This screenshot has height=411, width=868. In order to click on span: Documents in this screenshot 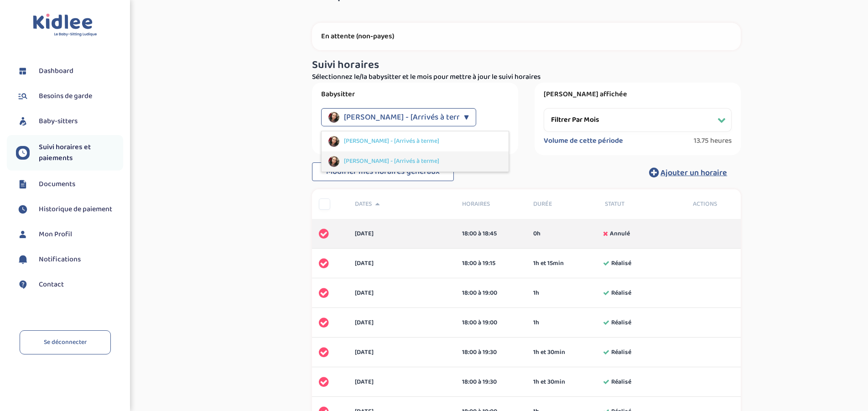, I will do `click(57, 184)`.